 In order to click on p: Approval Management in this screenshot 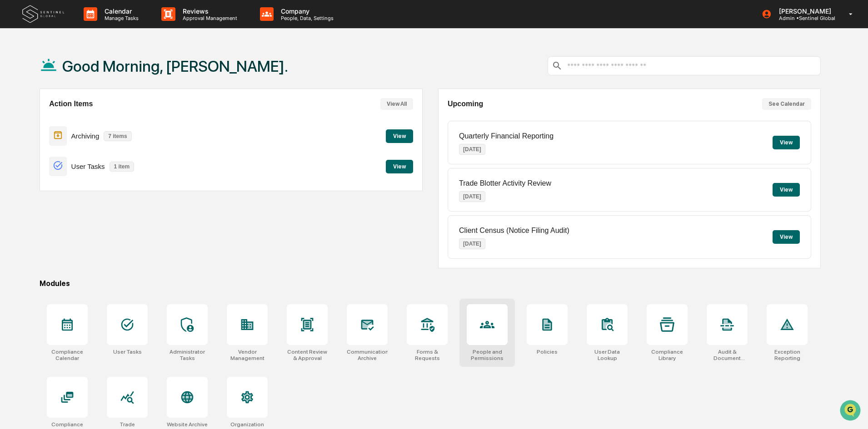, I will do `click(209, 18)`.